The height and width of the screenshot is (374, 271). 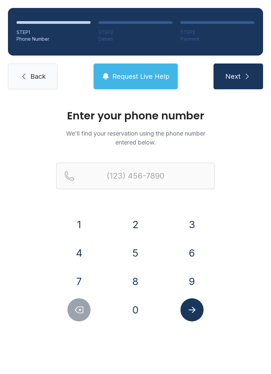 I want to click on button: Delete number, so click(x=79, y=310).